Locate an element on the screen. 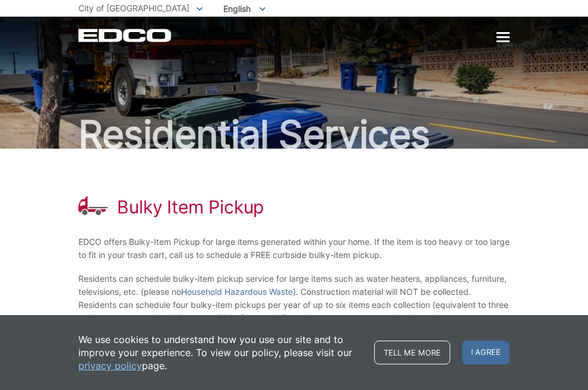 The width and height of the screenshot is (588, 390). p: Residents can schedule bulky-item pickup service for large items such as water heaters, appliance... is located at coordinates (294, 299).